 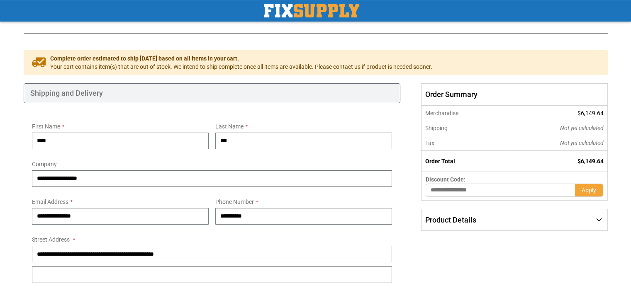 I want to click on div: Shipping and Delivery, so click(x=212, y=93).